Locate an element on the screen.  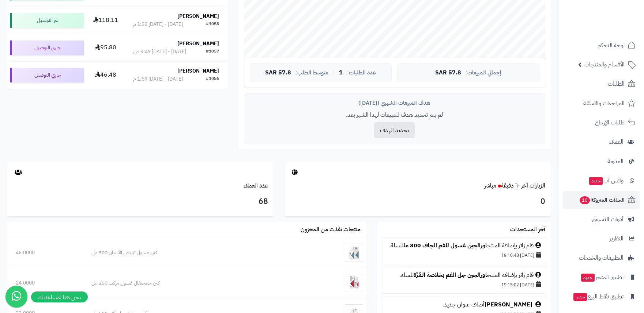
div: #1057 is located at coordinates (212, 52).